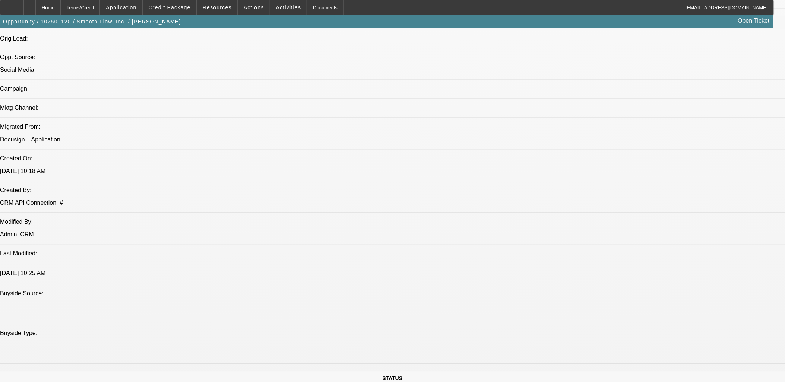 The image size is (785, 382). Describe the element at coordinates (217, 7) in the screenshot. I see `span: Resources` at that location.